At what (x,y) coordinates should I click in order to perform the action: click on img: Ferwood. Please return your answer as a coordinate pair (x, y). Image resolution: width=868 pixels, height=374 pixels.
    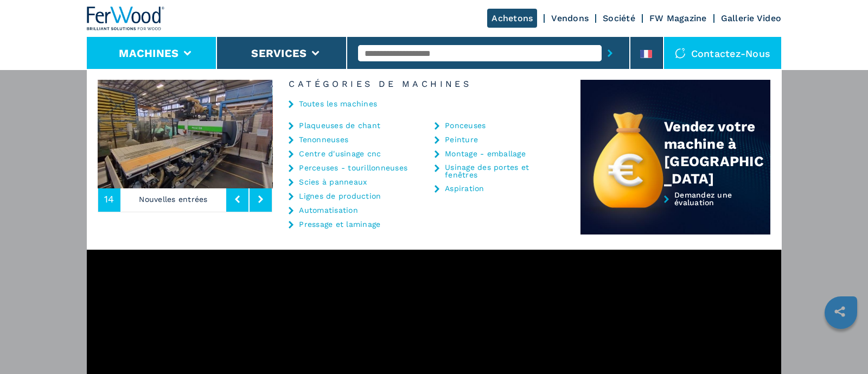
    Looking at the image, I should click on (126, 18).